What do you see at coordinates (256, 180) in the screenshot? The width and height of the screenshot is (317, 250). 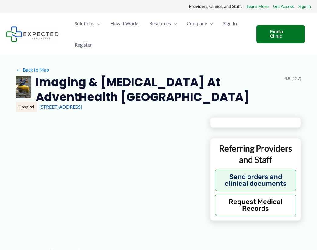 I see `button: Send orders and clinical documents` at bounding box center [256, 180].